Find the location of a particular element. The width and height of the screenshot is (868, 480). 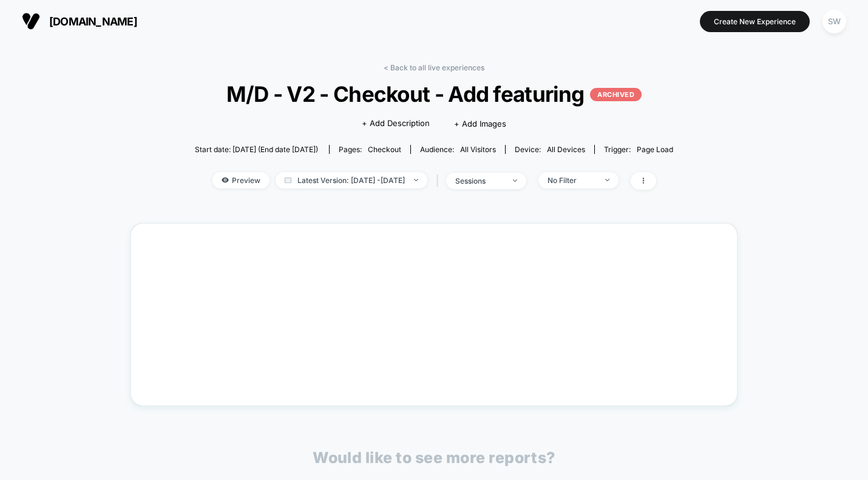

div: Trigger: is located at coordinates (638, 149).